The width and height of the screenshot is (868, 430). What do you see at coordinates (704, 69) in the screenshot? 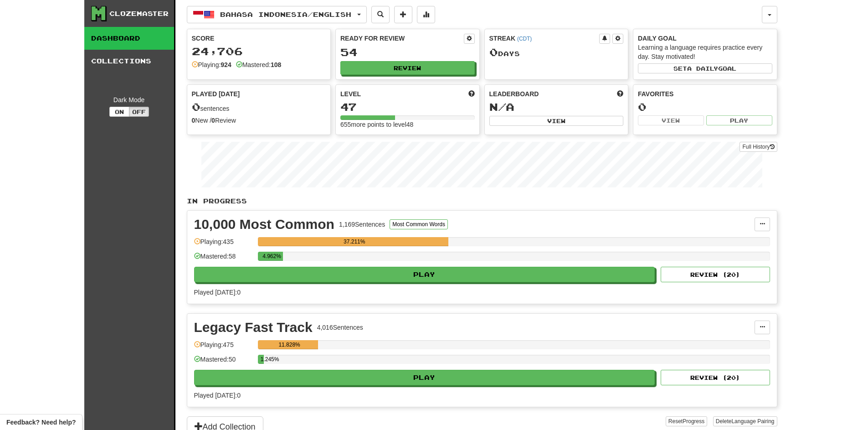
I see `button: Seta dailygoal` at bounding box center [704, 69].